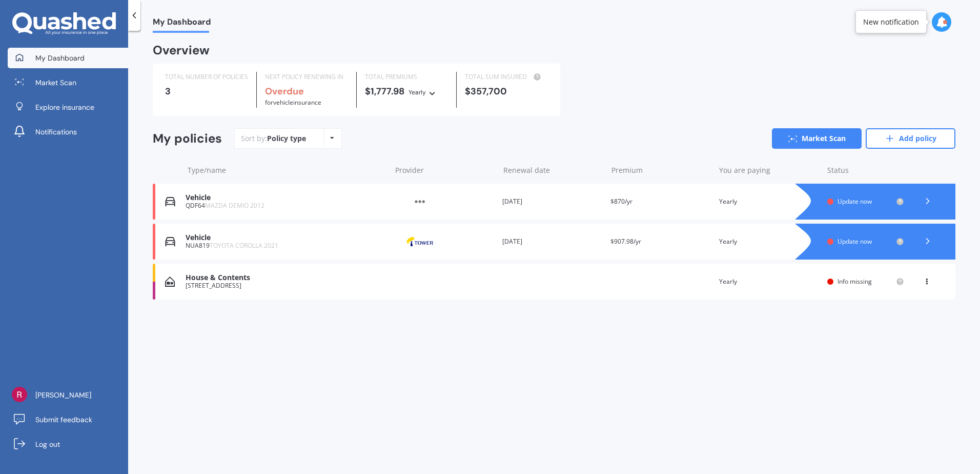 The width and height of the screenshot is (980, 474). Describe the element at coordinates (187, 139) in the screenshot. I see `div: My policies` at that location.